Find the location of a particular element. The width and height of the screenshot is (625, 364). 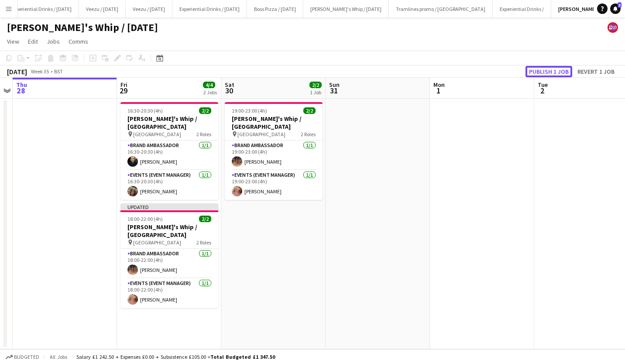

span: 2 is located at coordinates (542, 90).